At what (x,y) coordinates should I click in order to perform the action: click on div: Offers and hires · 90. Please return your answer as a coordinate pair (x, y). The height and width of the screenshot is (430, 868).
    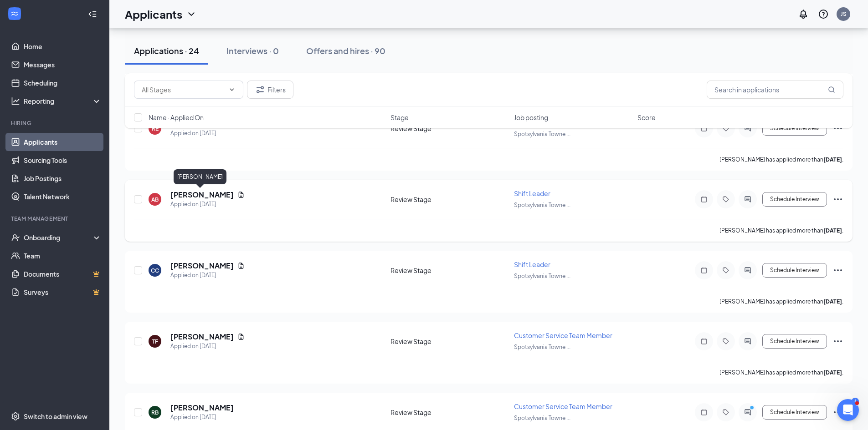
    Looking at the image, I should click on (346, 50).